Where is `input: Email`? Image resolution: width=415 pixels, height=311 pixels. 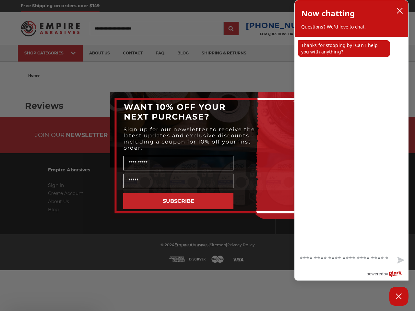
input: Email is located at coordinates (178, 181).